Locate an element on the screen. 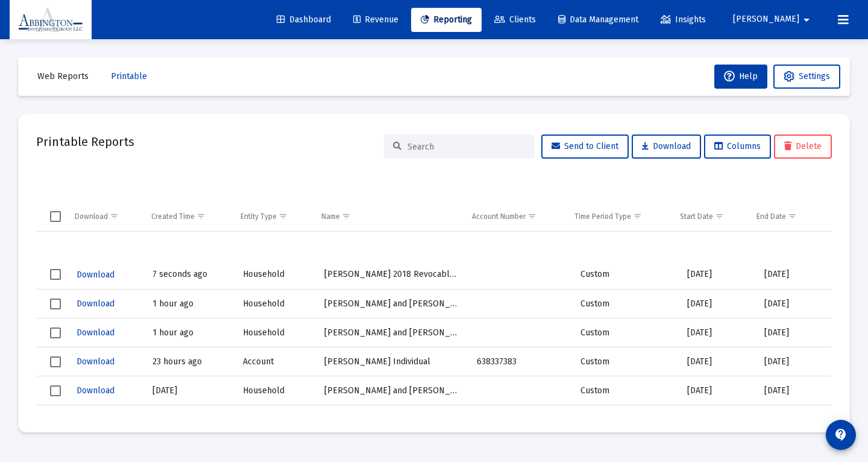  button: Columns is located at coordinates (737, 146).